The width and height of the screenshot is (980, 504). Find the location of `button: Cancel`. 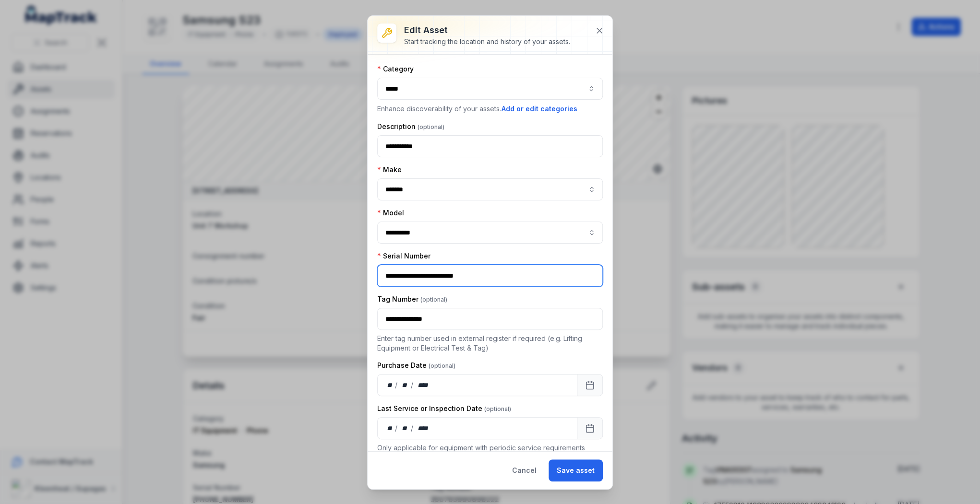

button: Cancel is located at coordinates (524, 470).